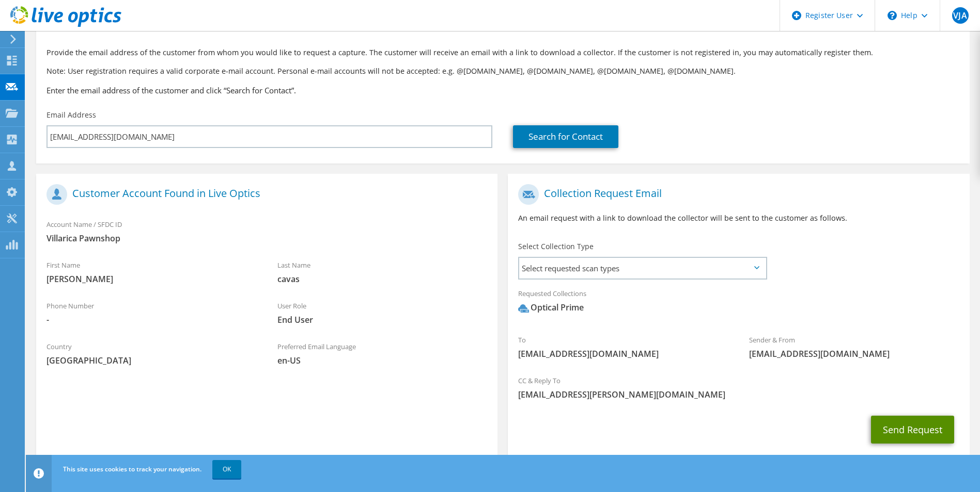 The width and height of the screenshot is (980, 492). What do you see at coordinates (738, 303) in the screenshot?
I see `div: Requested Collections` at bounding box center [738, 303].